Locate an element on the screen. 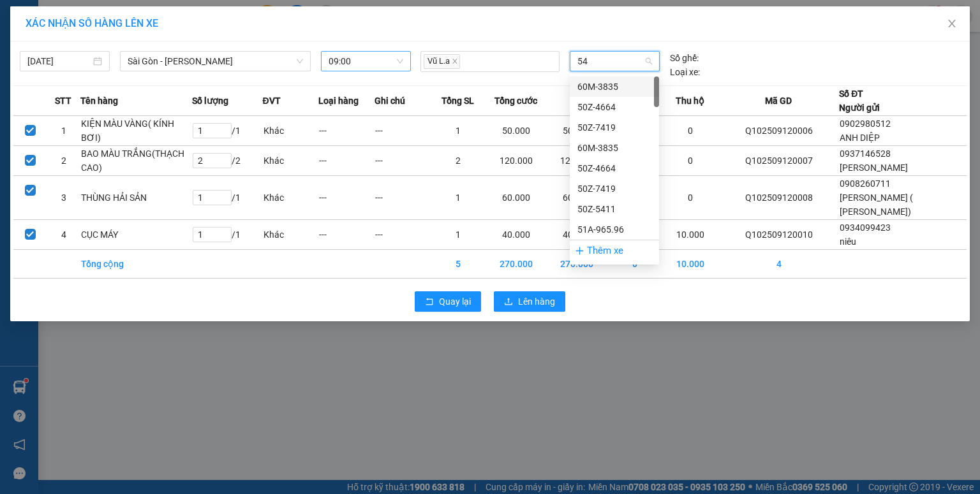 The height and width of the screenshot is (494, 980). span: Thu hộ is located at coordinates (689, 101).